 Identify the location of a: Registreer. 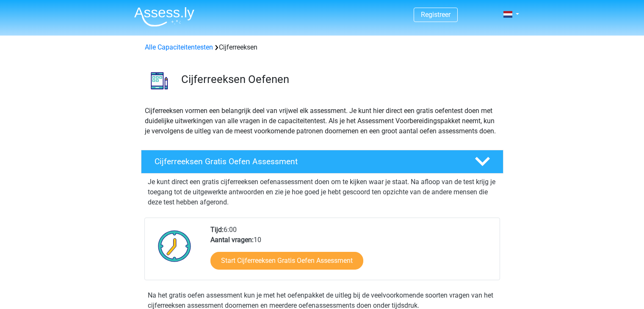
(436, 14).